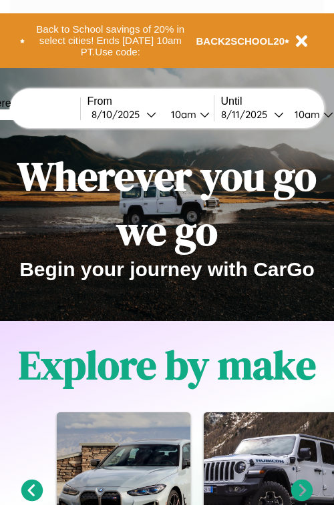 The image size is (334, 505). What do you see at coordinates (124, 114) in the screenshot?
I see `button: 8/10/2025` at bounding box center [124, 114].